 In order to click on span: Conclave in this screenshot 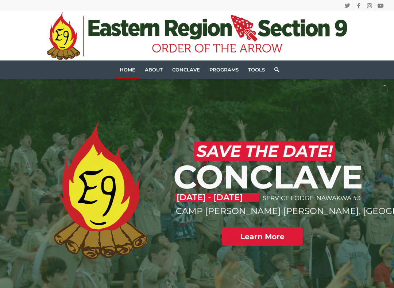, I will do `click(186, 70)`.